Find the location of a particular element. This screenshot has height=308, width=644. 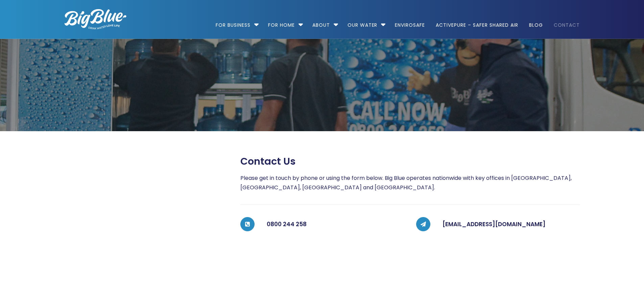

p: Please get in touch by phone or using the form below. Big Blue operates nationwide with key offic... is located at coordinates (410, 183).